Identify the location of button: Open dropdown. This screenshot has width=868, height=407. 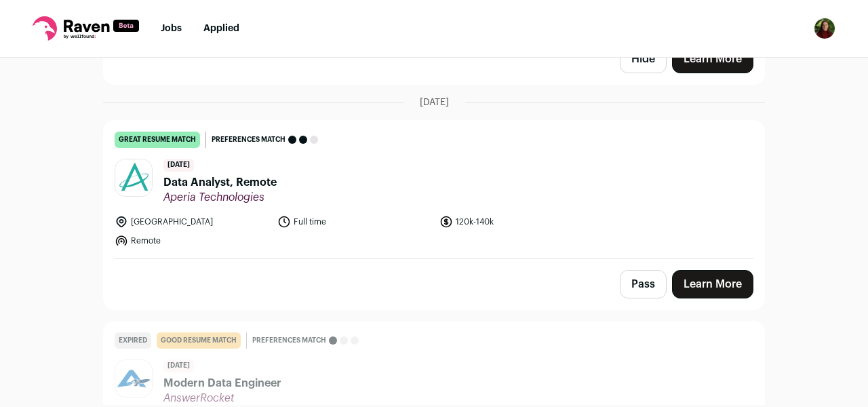
(825, 29).